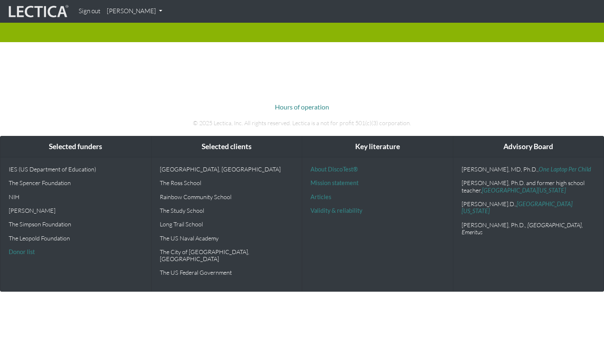 The image size is (604, 340). What do you see at coordinates (528, 147) in the screenshot?
I see `div: Advisory Board` at bounding box center [528, 147].